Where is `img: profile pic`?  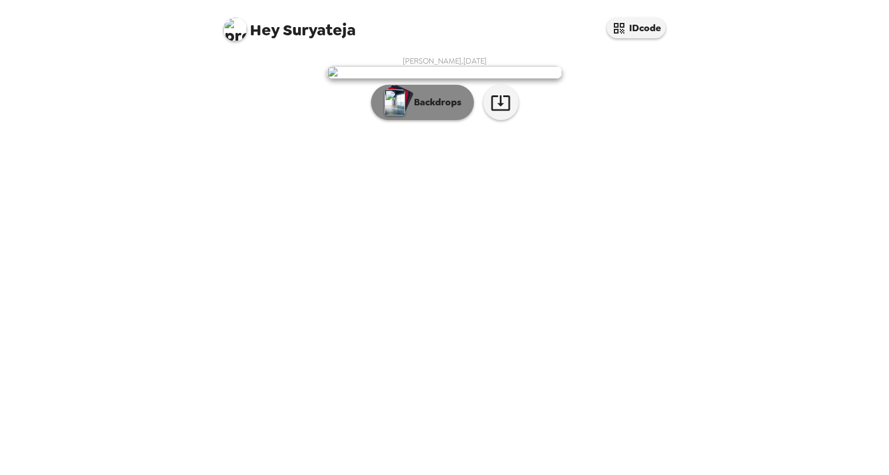
img: profile pic is located at coordinates (235, 29).